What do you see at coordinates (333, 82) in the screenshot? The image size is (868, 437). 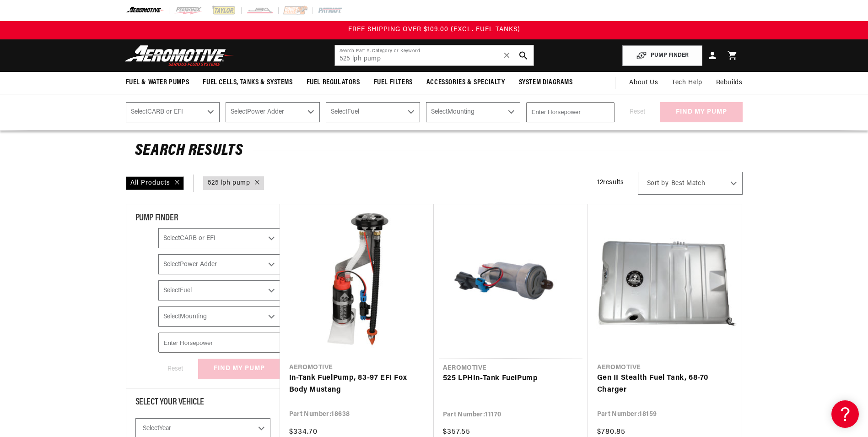 I see `span: Fuel Regulators` at bounding box center [333, 82].